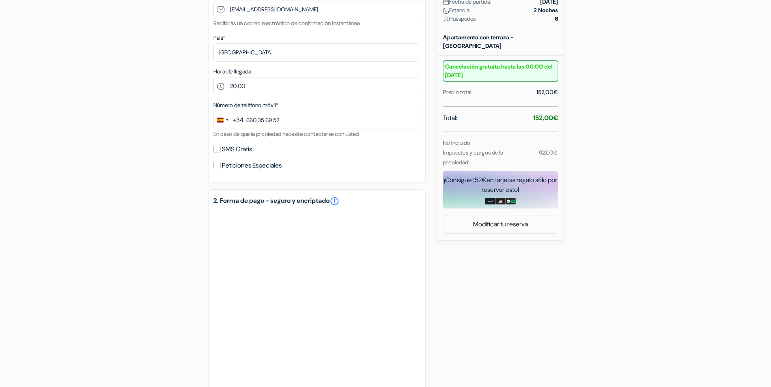  Describe the element at coordinates (316, 120) in the screenshot. I see `input: 612 34 56 78` at that location.